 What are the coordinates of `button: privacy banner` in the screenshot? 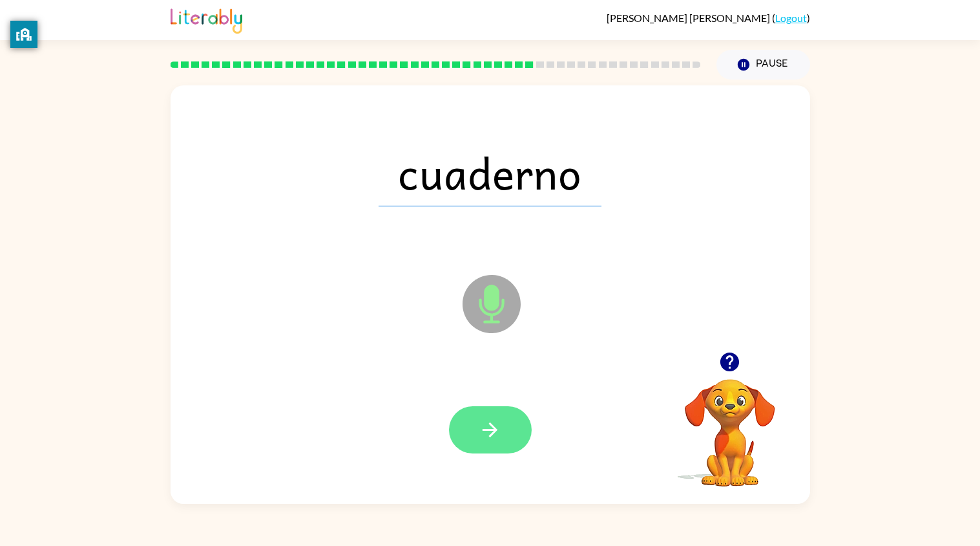 It's located at (24, 34).